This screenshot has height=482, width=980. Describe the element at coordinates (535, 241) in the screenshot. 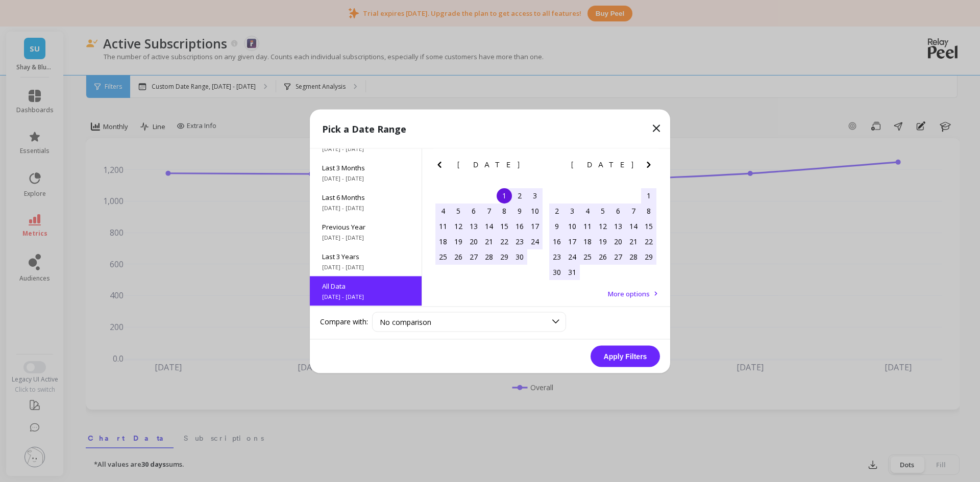

I see `div: Choose Saturday, June 24th, 2017` at that location.